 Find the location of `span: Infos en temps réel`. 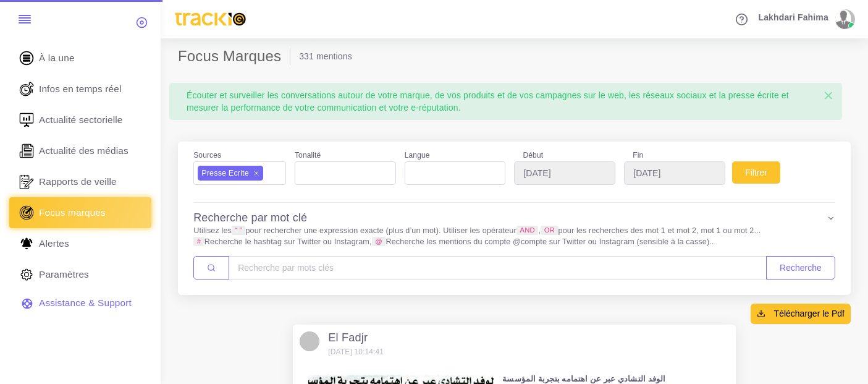

span: Infos en temps réel is located at coordinates (81, 89).